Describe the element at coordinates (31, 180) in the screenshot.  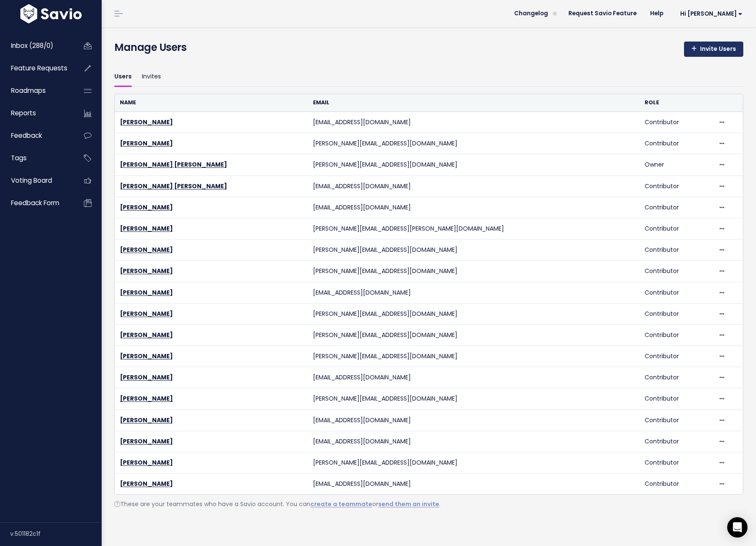
I see `span: Voting Board` at that location.